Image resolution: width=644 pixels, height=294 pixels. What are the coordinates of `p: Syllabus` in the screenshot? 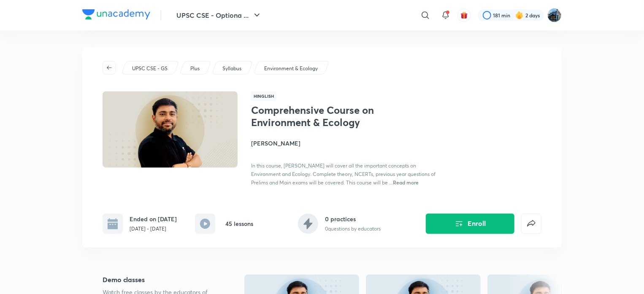 It's located at (232, 68).